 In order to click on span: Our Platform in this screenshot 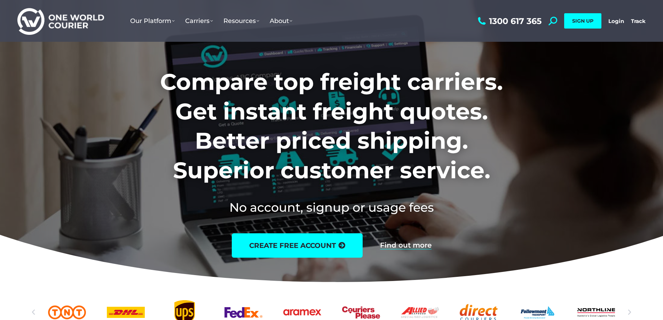, I will do `click(152, 21)`.